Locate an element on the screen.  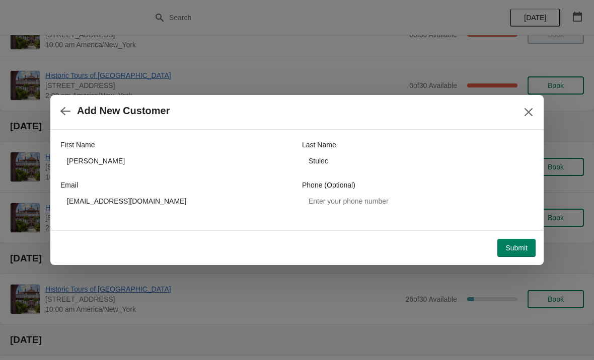
button: Submit is located at coordinates (516, 248).